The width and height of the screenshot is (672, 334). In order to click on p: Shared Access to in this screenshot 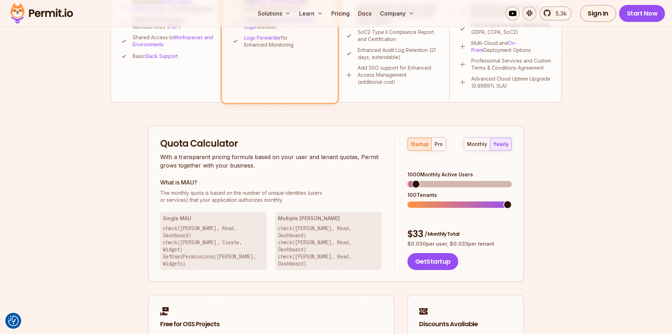, I will do `click(174, 41)`.